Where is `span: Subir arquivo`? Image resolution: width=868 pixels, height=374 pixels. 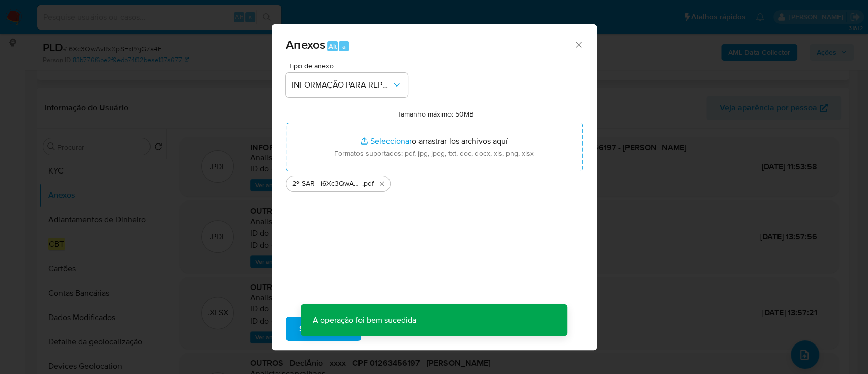 span: Subir arquivo is located at coordinates (323, 328).